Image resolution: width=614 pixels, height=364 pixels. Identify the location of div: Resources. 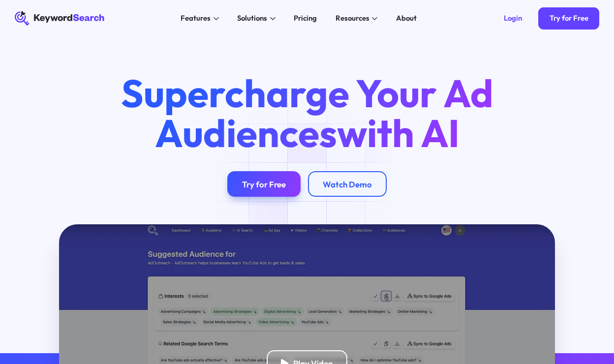
(353, 18).